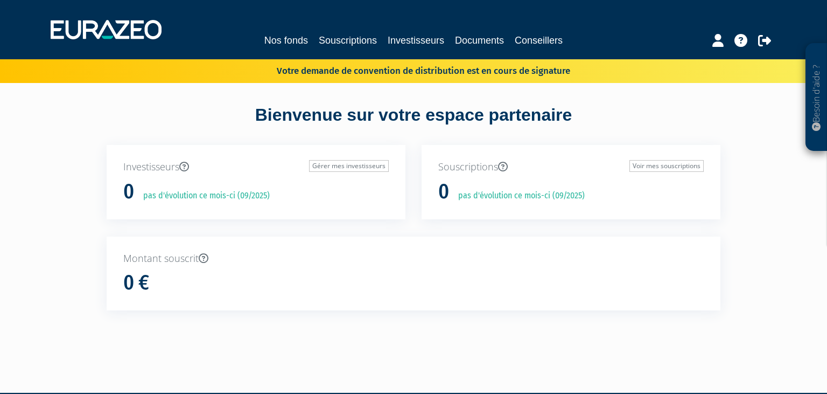  I want to click on a: Voir mes souscriptions, so click(667, 166).